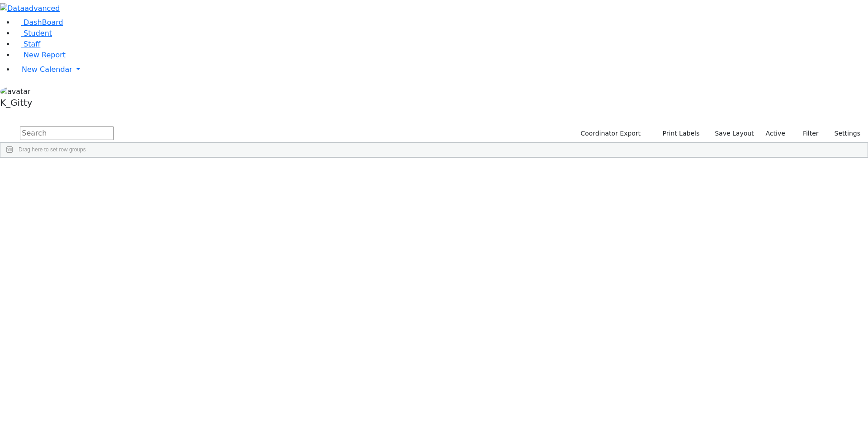  What do you see at coordinates (39, 22) in the screenshot?
I see `a: DashBoard` at bounding box center [39, 22].